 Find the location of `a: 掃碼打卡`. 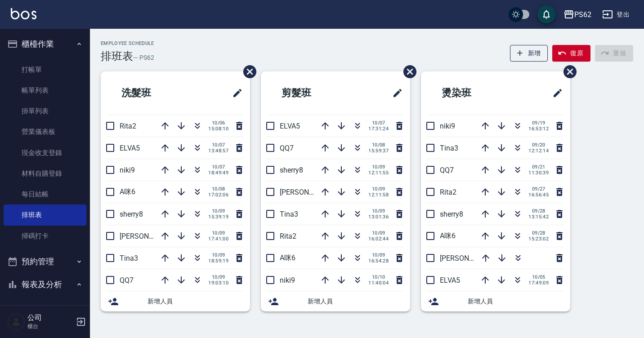

a: 掃碼打卡 is located at coordinates (45, 235).